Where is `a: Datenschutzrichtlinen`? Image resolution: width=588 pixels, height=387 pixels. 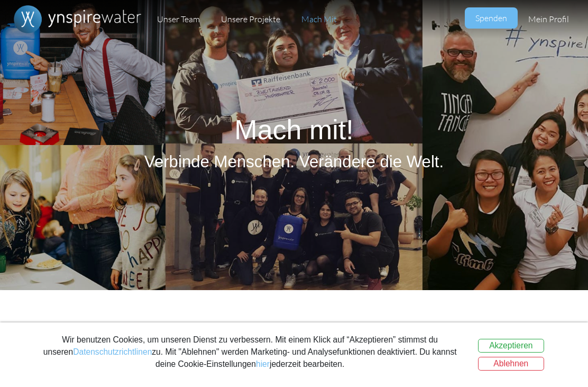 a: Datenschutzrichtlinen is located at coordinates (112, 351).